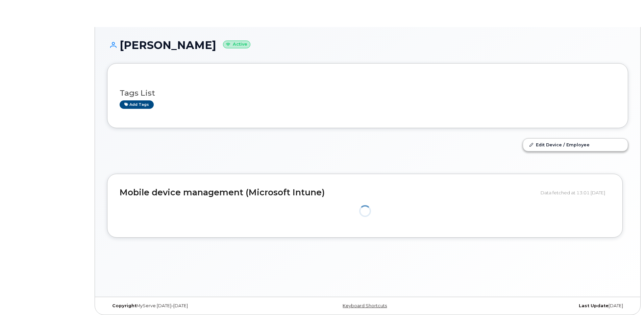 This screenshot has width=644, height=315. What do you see at coordinates (137, 104) in the screenshot?
I see `a: Add tags` at bounding box center [137, 104].